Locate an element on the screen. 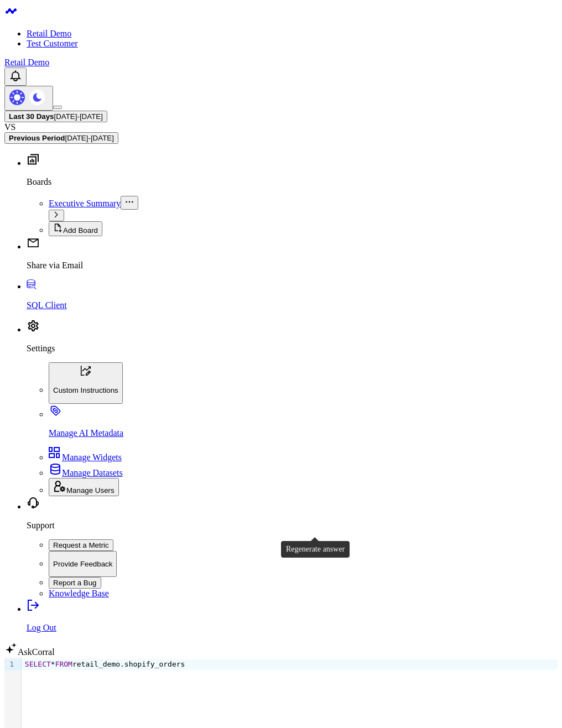  a: Test Customer is located at coordinates (52, 43).